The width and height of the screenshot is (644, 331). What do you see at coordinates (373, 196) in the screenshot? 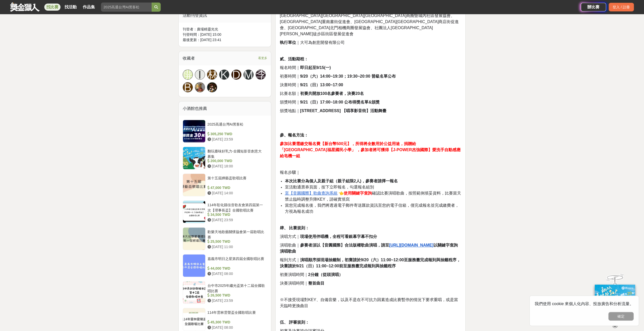
I see `span: 確認比賽演唱歌曲，按照範例填妥資料，比賽當天禁止臨時調整升降KEY，請確實填寫` at bounding box center [373, 196].